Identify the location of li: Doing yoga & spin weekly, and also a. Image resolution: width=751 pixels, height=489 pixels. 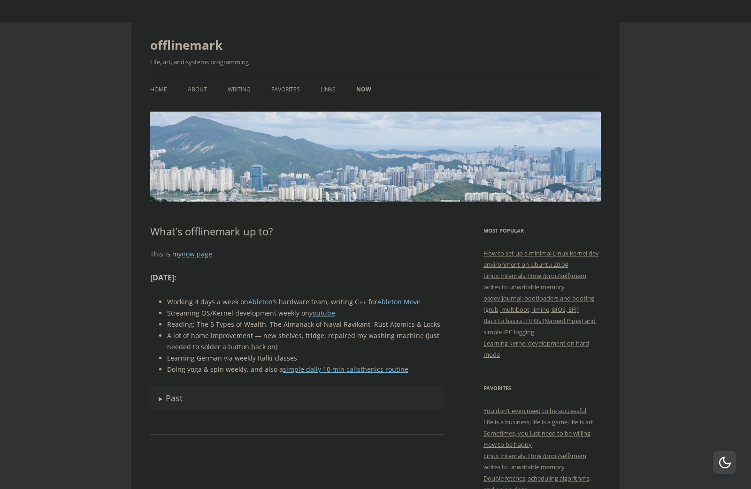
(305, 370).